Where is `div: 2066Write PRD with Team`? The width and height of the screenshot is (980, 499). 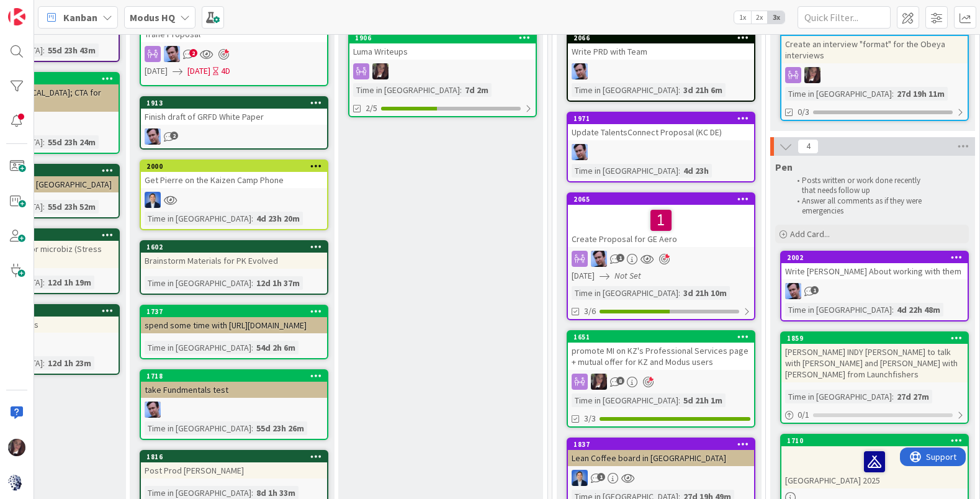 div: 2066Write PRD with Team is located at coordinates (661, 46).